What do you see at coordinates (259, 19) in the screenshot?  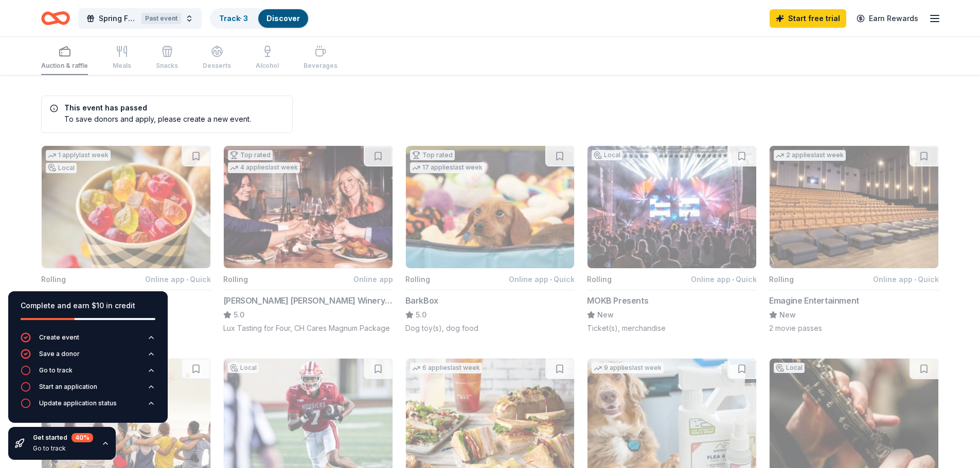 I see `button: Track· 3Discover` at bounding box center [259, 19].